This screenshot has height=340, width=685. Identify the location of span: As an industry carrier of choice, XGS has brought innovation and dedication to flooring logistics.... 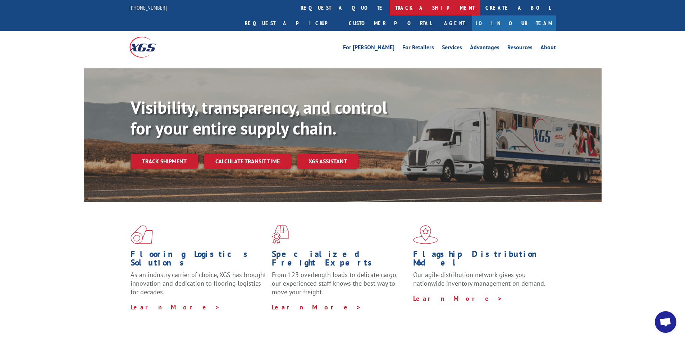
(198, 283).